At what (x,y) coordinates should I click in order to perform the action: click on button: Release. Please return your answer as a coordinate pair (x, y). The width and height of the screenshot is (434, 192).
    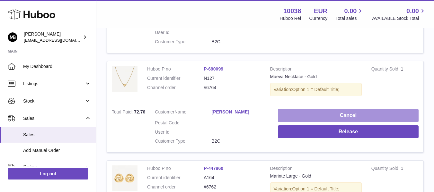
    Looking at the image, I should click on (348, 132).